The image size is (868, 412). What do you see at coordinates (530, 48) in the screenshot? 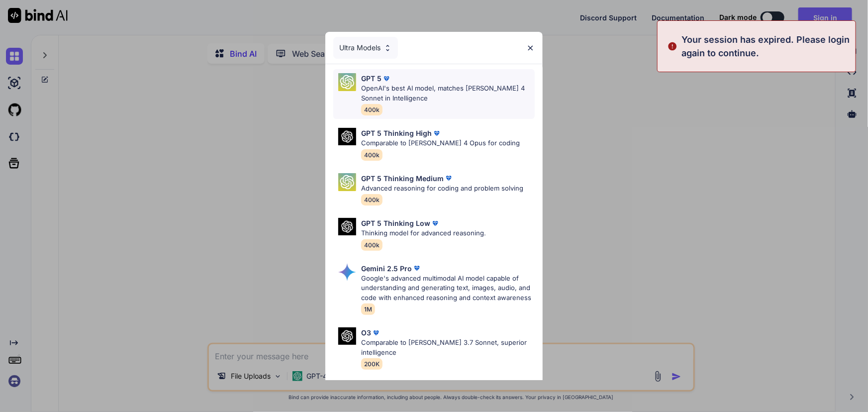
I see `img: close` at bounding box center [530, 48].